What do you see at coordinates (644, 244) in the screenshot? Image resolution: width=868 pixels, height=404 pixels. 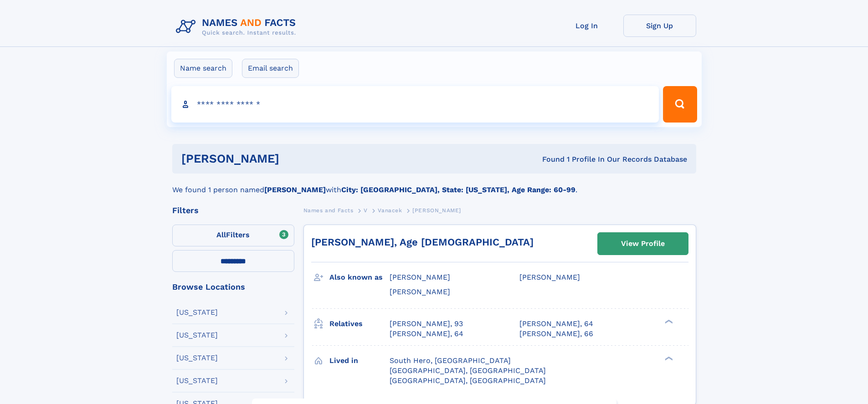 I see `div: View Profile` at bounding box center [644, 244].